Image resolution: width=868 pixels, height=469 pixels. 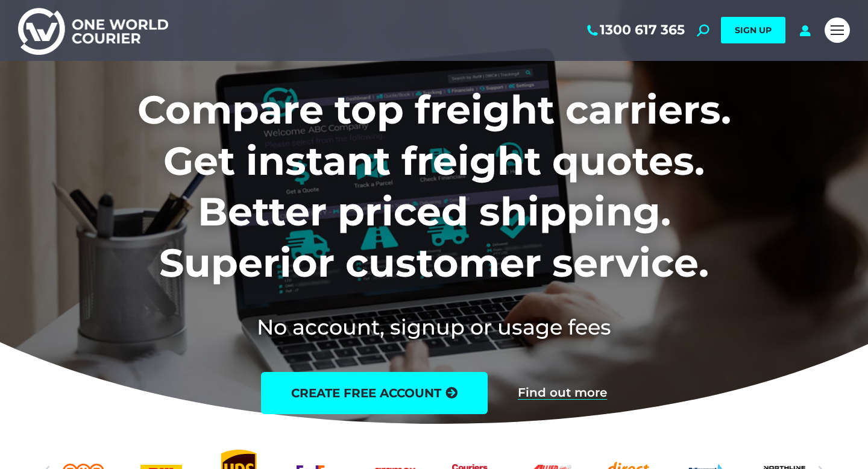 I want to click on a: create free account, so click(x=374, y=393).